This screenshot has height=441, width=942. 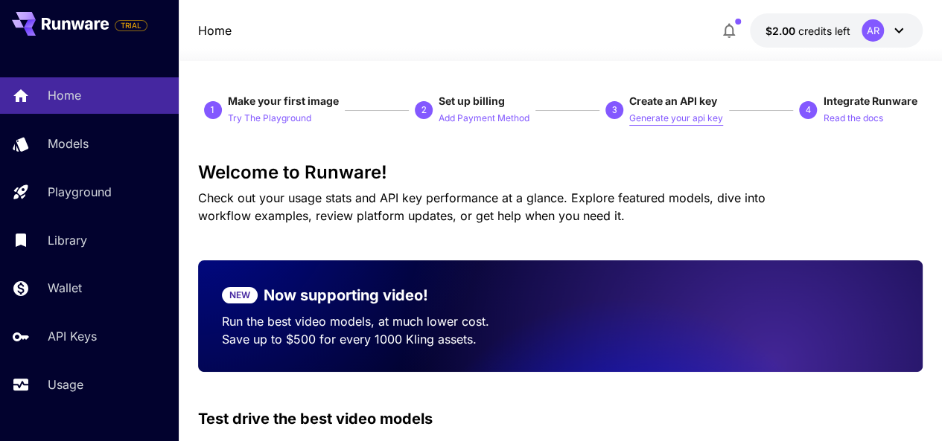 What do you see at coordinates (72, 336) in the screenshot?
I see `p: API Keys` at bounding box center [72, 336].